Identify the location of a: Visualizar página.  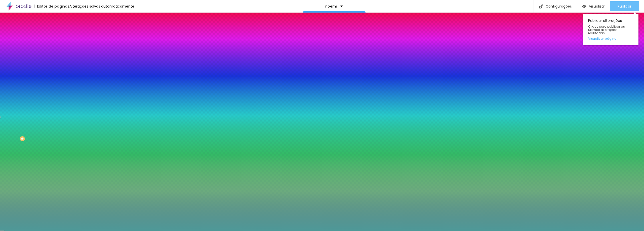
(611, 38).